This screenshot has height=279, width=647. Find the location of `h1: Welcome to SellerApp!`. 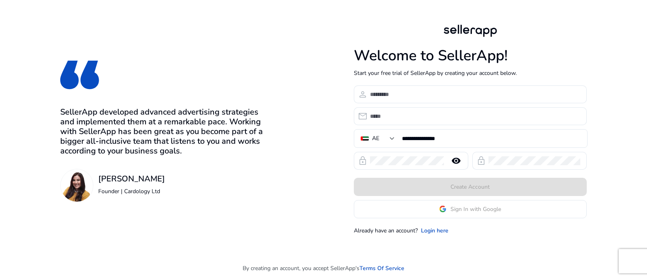

h1: Welcome to SellerApp! is located at coordinates (470, 55).